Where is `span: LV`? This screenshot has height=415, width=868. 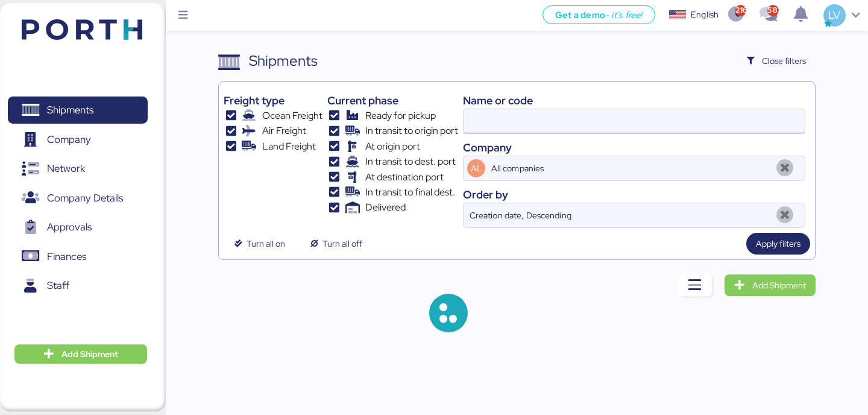 span: LV is located at coordinates (835, 15).